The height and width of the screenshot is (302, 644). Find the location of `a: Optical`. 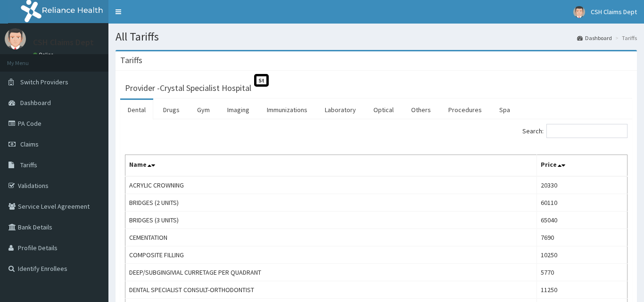

a: Optical is located at coordinates (384, 110).